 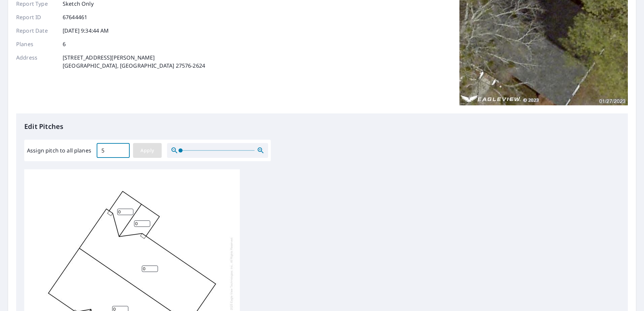 What do you see at coordinates (36, 44) in the screenshot?
I see `p: Planes` at bounding box center [36, 44].